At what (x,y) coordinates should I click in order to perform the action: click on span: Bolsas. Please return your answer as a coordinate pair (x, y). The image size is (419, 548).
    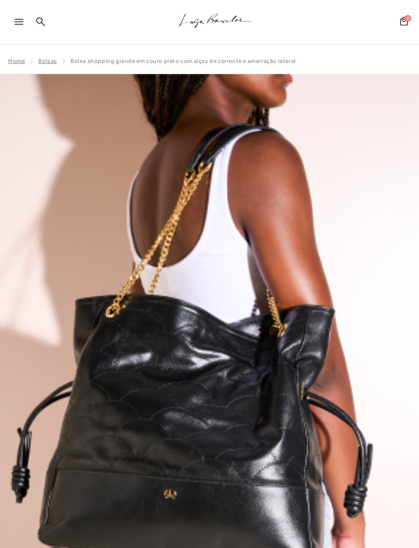
    Looking at the image, I should click on (47, 61).